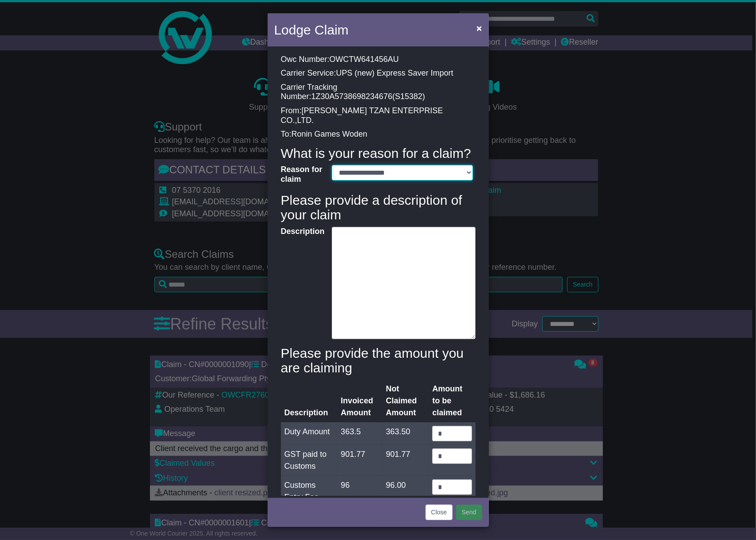 This screenshot has width=756, height=540. Describe the element at coordinates (309, 401) in the screenshot. I see `th: Description` at that location.